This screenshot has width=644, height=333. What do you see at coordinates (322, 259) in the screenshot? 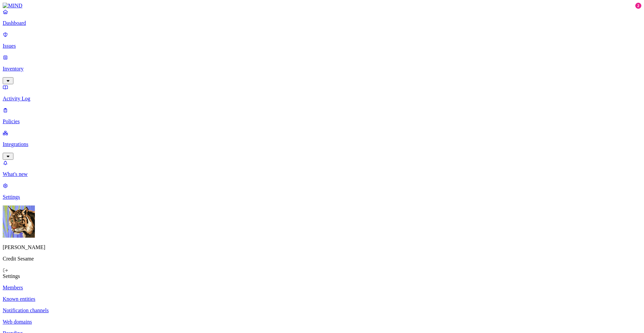
I see `p: Credit Sesame` at bounding box center [322, 259].